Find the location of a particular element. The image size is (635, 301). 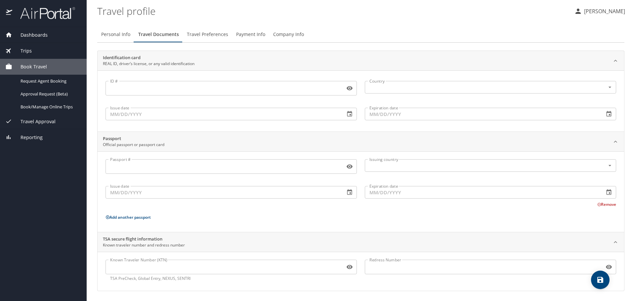

h2: Identification card is located at coordinates (149, 58).